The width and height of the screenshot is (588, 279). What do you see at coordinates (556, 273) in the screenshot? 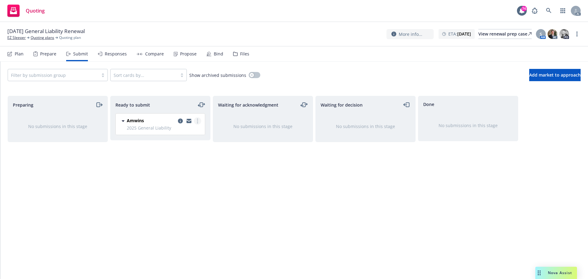
I see `button: Nova Assist` at bounding box center [556, 273].